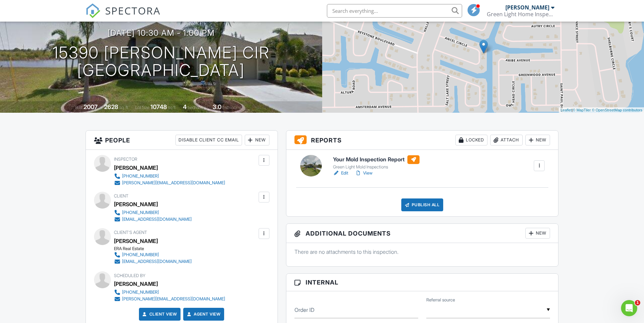 This screenshot has width=644, height=323. Describe the element at coordinates (91, 106) in the screenshot. I see `div: 2007` at that location.